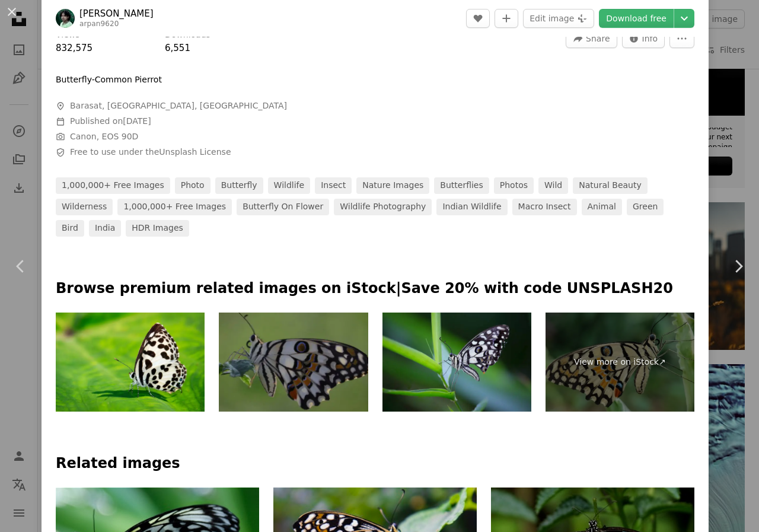  Describe the element at coordinates (130, 362) in the screenshot. I see `img: Image of common pierrot butterfly on a green leaf. Insect, Animal. (Castalius rosimon rosimon Fab...` at that location.